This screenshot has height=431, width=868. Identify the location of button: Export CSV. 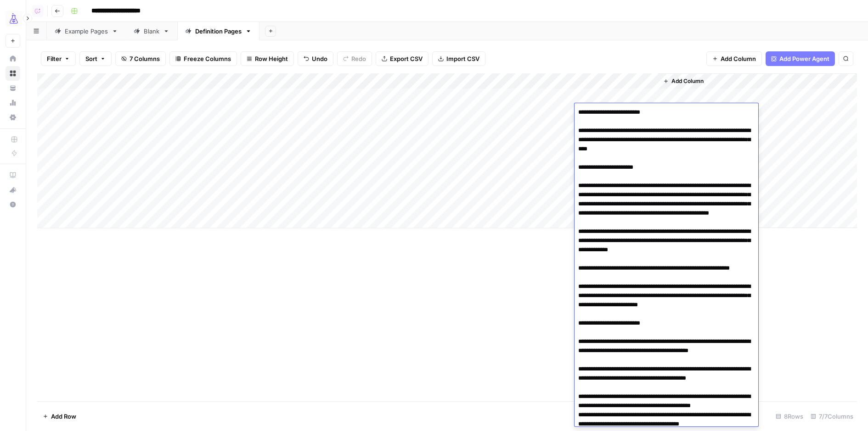
(402, 59).